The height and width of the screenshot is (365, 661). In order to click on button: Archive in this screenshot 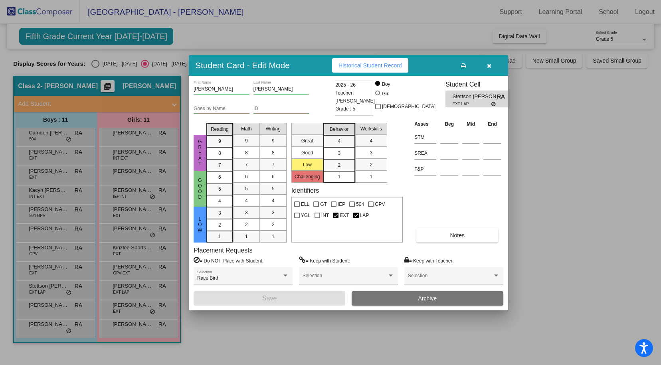, I will do `click(427, 298)`.